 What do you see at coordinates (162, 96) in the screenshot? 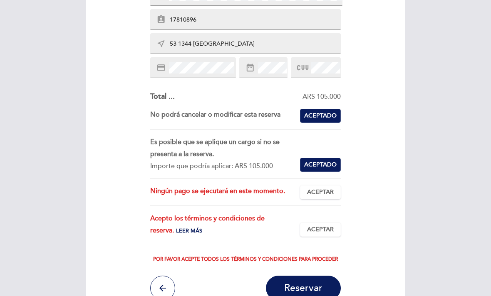
I see `span: Total ...` at bounding box center [162, 96].